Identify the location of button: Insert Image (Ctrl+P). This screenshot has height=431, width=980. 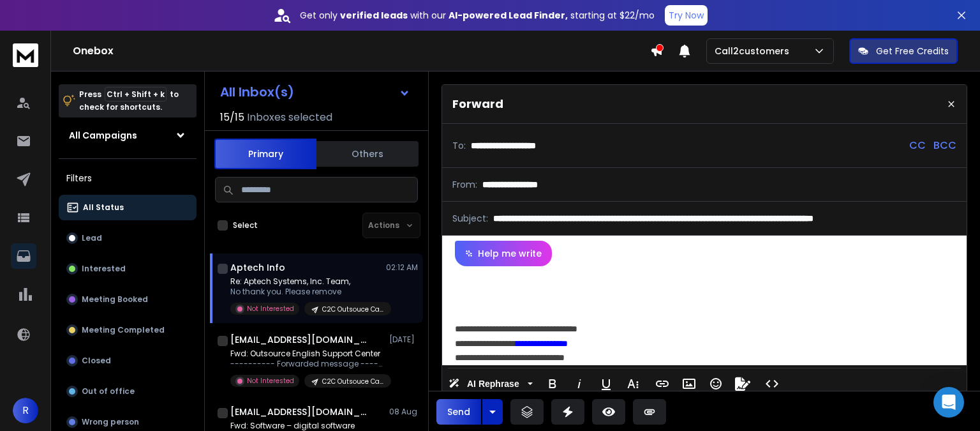
(689, 384).